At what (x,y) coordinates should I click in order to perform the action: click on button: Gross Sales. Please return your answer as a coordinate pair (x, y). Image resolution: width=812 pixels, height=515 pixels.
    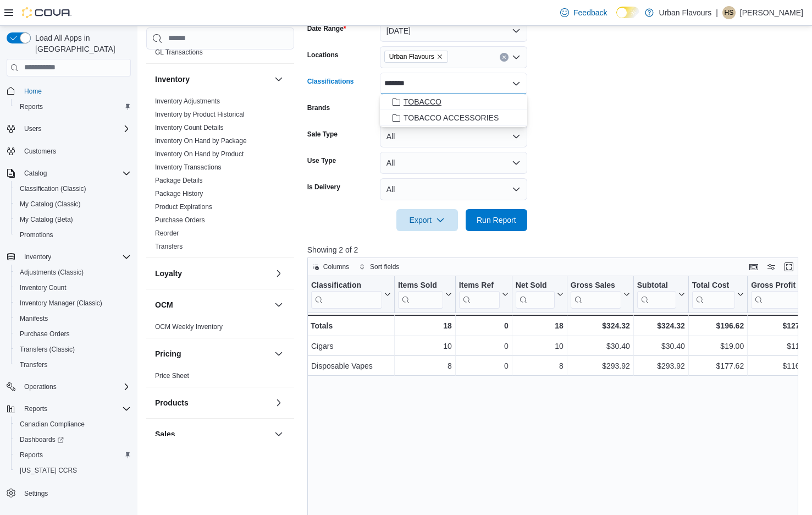
    Looking at the image, I should click on (601, 294).